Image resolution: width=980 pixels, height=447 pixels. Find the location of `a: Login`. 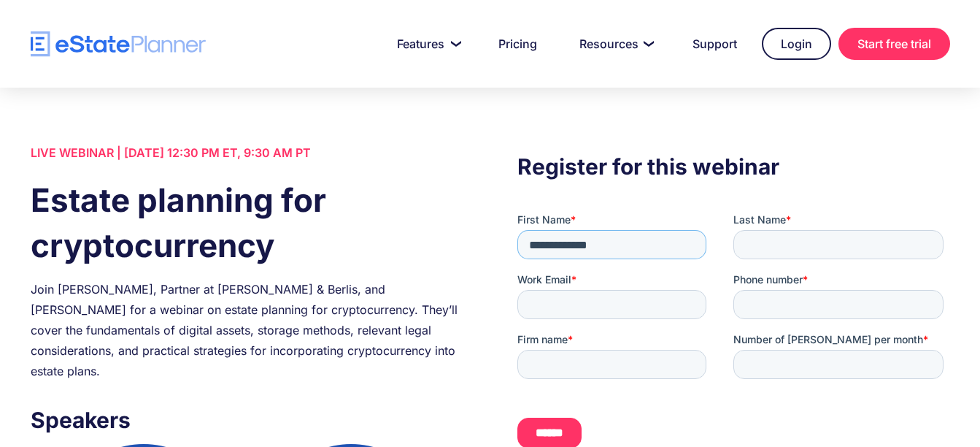

a: Login is located at coordinates (796, 44).